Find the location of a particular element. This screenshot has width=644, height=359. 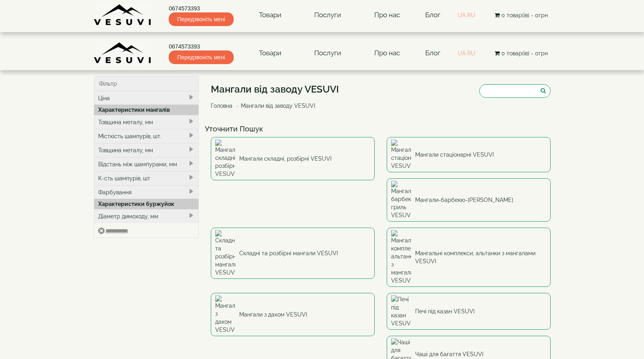

div: Фільтр is located at coordinates (146, 84).